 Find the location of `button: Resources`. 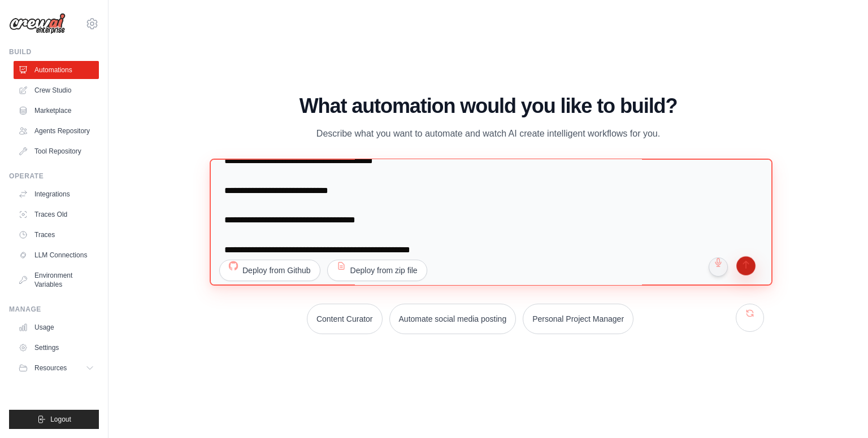

button: Resources is located at coordinates (56, 369).